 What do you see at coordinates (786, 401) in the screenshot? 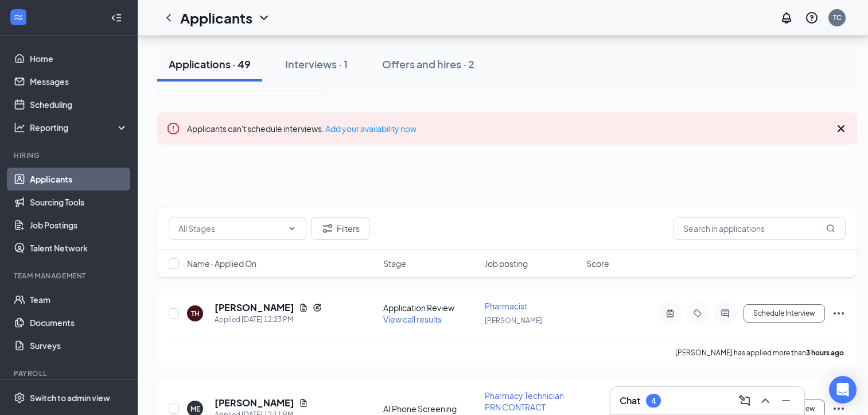
I see `button: Minimize` at bounding box center [786, 401].